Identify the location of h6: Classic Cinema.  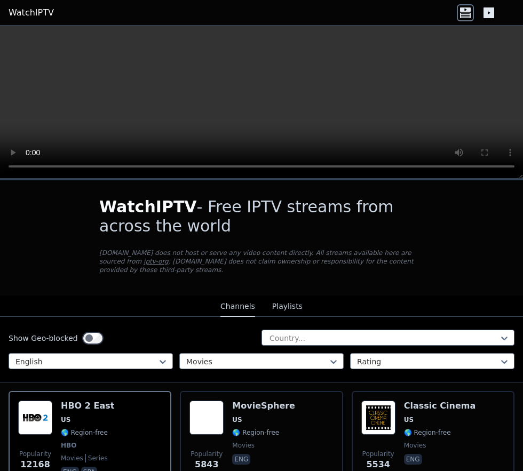
(440, 406).